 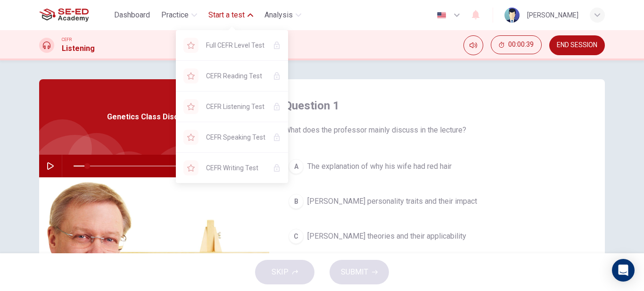 I want to click on span: The explanation of why his wife had red hair, so click(x=379, y=167).